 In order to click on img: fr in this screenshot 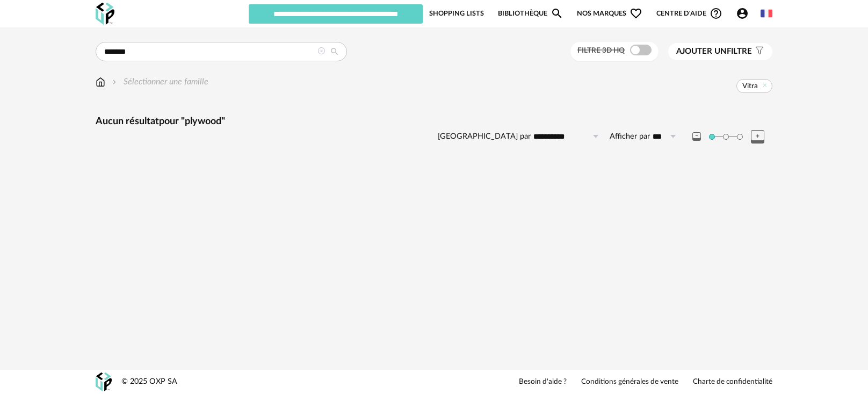, I will do `click(766, 14)`.